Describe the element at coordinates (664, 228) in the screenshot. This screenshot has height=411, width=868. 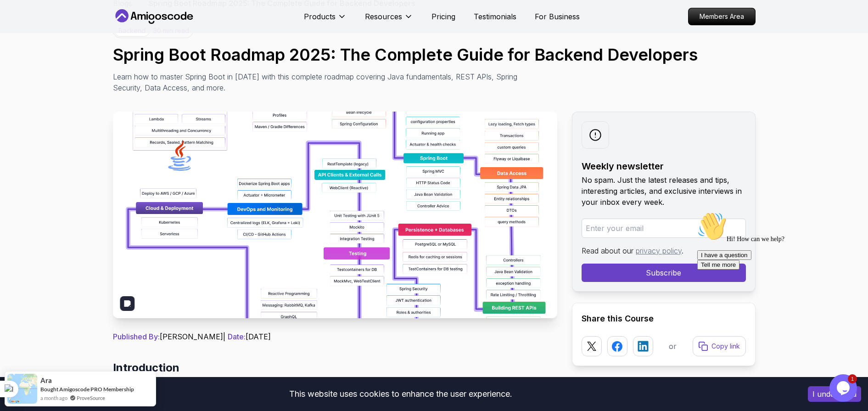
I see `input: Enter your email` at that location.